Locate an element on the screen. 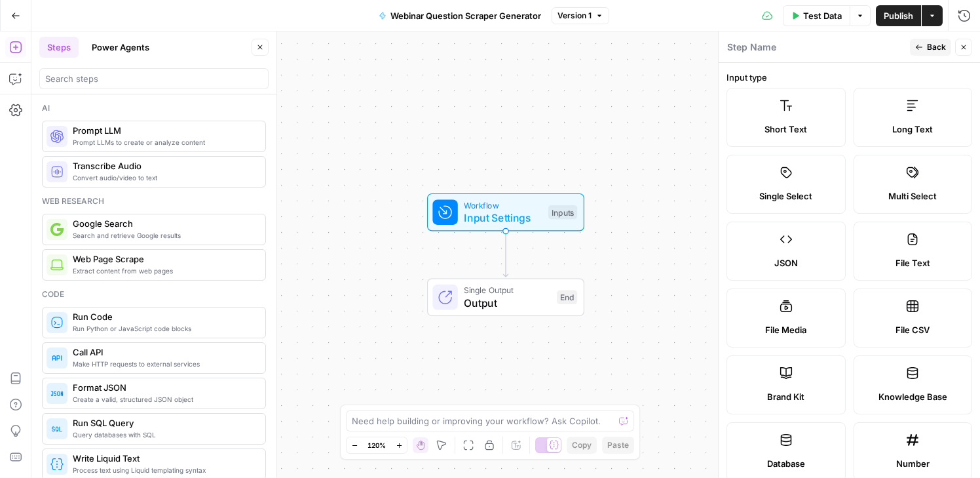 The height and width of the screenshot is (478, 980). span: Format JSON is located at coordinates (164, 387).